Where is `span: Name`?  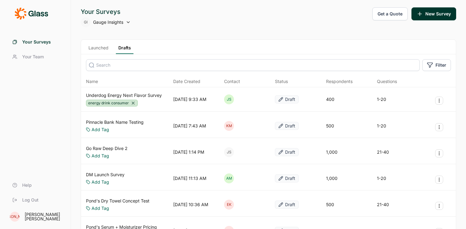 span: Name is located at coordinates (92, 81).